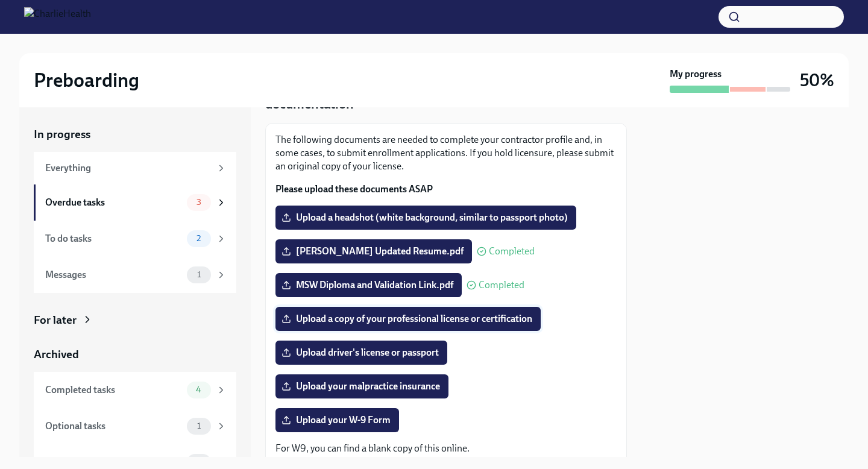 The width and height of the screenshot is (868, 469). Describe the element at coordinates (199, 202) in the screenshot. I see `span: 3` at that location.